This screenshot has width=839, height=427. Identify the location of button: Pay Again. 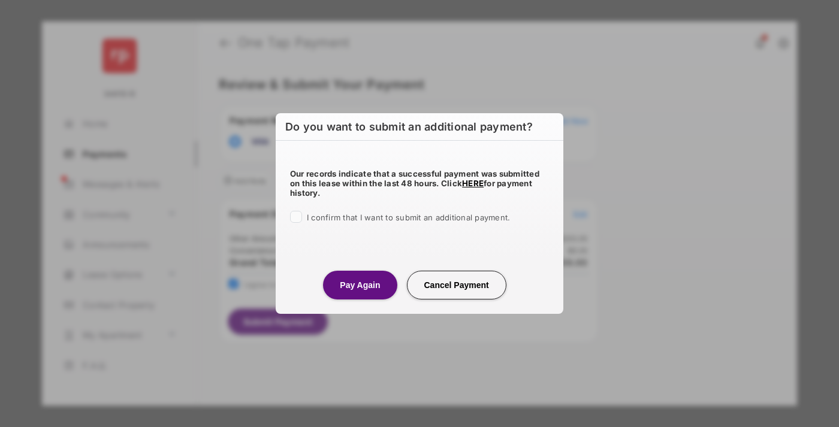
(359, 285).